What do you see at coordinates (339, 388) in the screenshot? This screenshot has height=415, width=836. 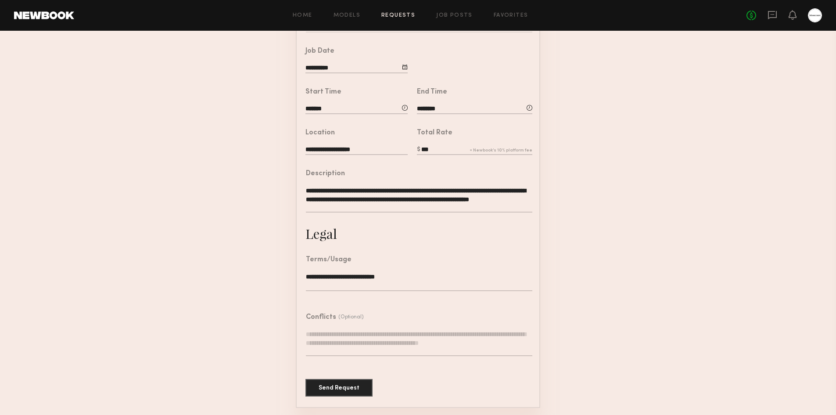 I see `button: Send Request` at bounding box center [339, 388].